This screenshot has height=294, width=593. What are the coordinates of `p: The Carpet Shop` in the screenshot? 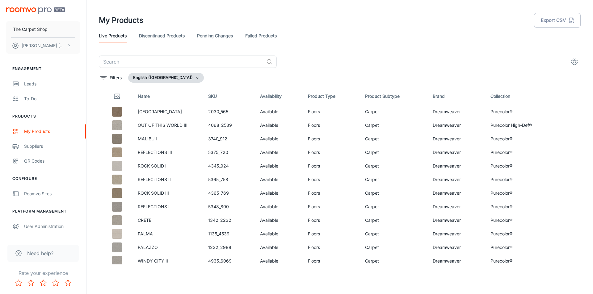 It's located at (30, 29).